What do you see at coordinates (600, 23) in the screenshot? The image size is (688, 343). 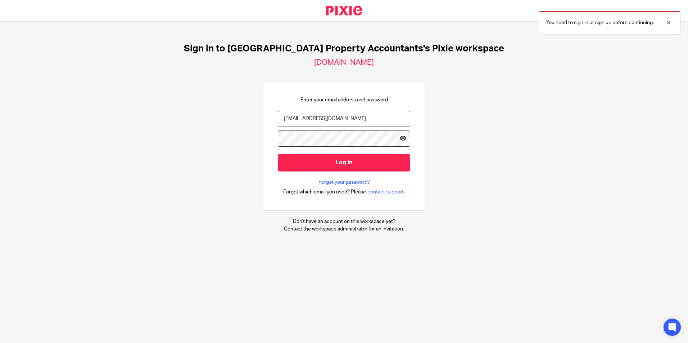 I see `p: You need to sign in or sign up before continuing.` at bounding box center [600, 23].